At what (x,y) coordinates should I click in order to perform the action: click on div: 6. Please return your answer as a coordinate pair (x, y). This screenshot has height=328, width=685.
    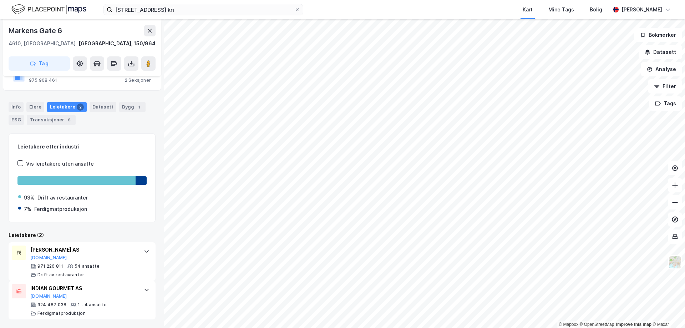
    Looking at the image, I should click on (69, 120).